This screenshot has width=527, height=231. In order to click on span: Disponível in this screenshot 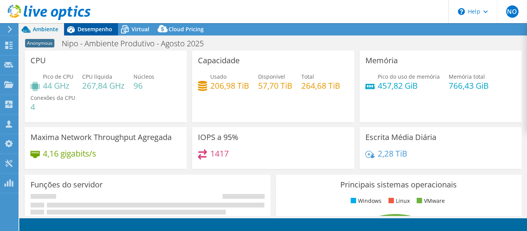, I will do `click(272, 76)`.